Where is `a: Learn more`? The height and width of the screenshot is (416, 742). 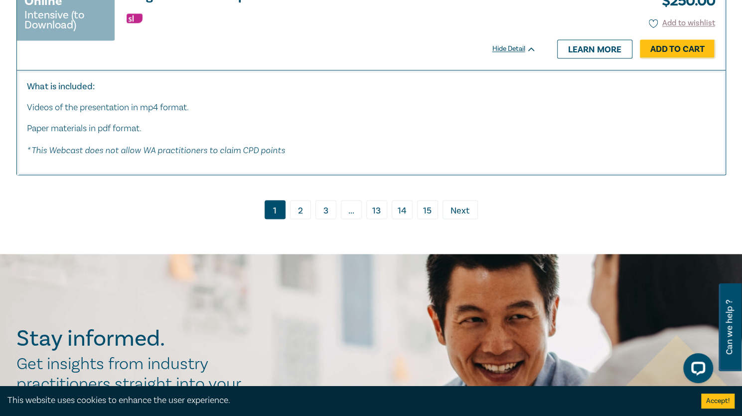 a: Learn more is located at coordinates (595, 49).